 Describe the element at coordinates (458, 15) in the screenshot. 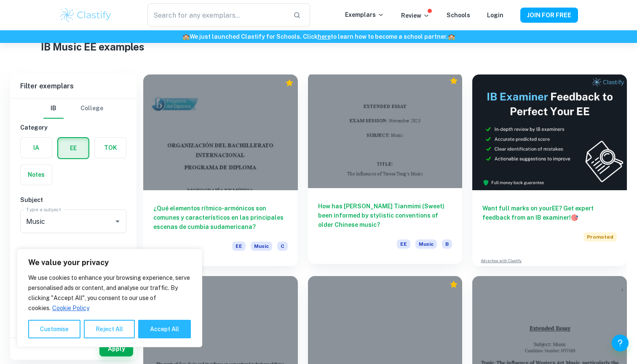

I see `a: Schools` at that location.